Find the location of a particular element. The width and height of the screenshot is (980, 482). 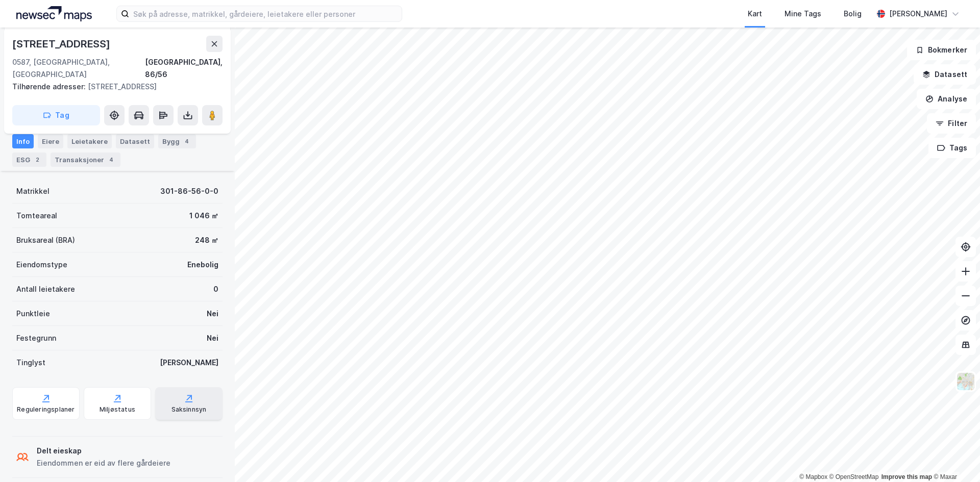

div: 2 is located at coordinates (37, 159).